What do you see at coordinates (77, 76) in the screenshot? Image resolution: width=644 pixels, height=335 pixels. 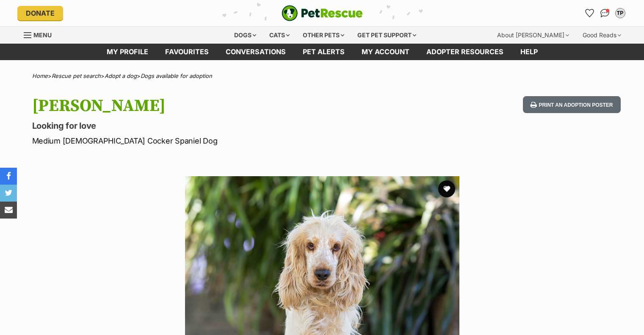 I see `a: Rescue pet search` at bounding box center [77, 76].